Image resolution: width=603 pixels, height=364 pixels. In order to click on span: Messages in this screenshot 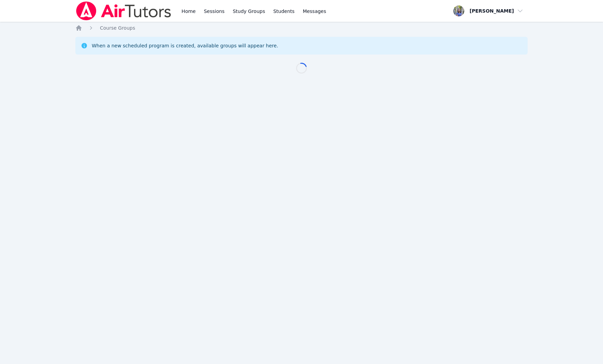, I will do `click(314, 11)`.